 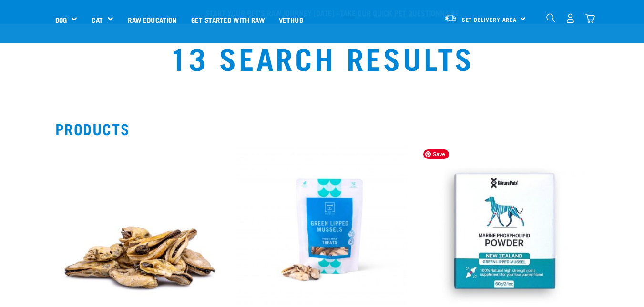 What do you see at coordinates (551, 17) in the screenshot?
I see `img: home-icon-1@2x.png` at bounding box center [551, 17].